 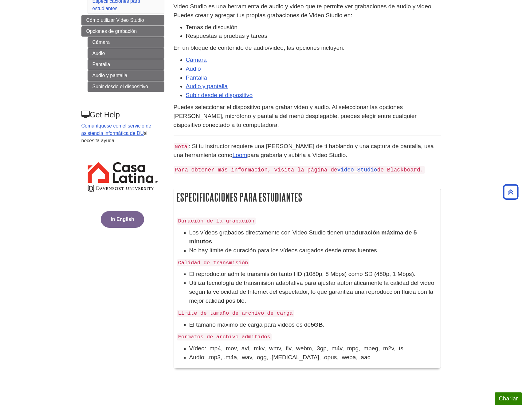 I want to click on li: No hay límite de duración para los vídeos cargados desde otras fuentes., so click(x=314, y=251).